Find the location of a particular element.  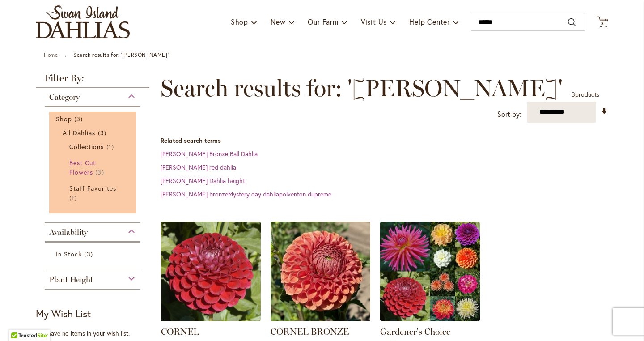

a: Collections is located at coordinates (93, 147).